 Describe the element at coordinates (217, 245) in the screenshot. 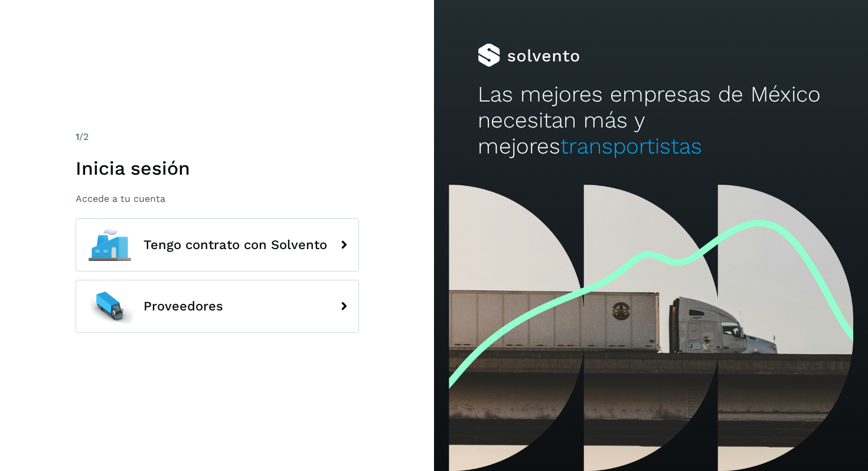

I see `button: Tengo contrato con Solvento` at that location.